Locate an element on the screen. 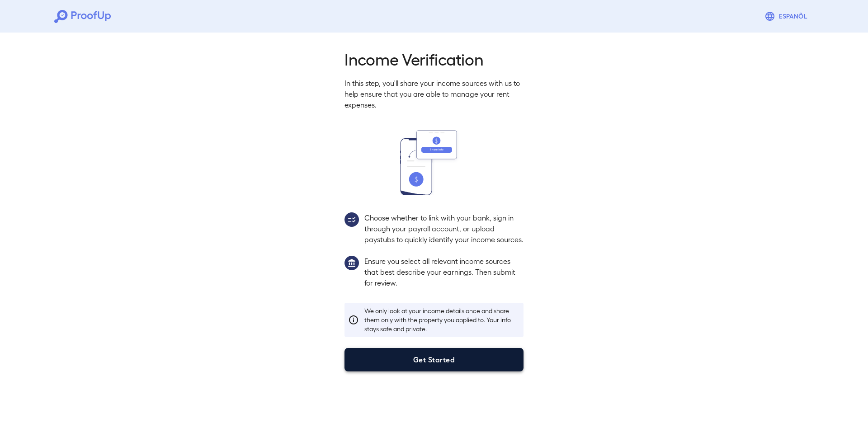 This screenshot has height=427, width=868. p: In this step, you'll share your income sources with us to help ensure that you are able to manage... is located at coordinates (434, 94).